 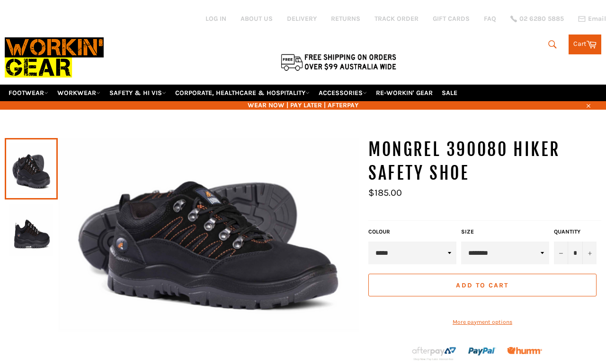 What do you see at coordinates (346, 19) in the screenshot?
I see `a: RETURNS` at bounding box center [346, 19].